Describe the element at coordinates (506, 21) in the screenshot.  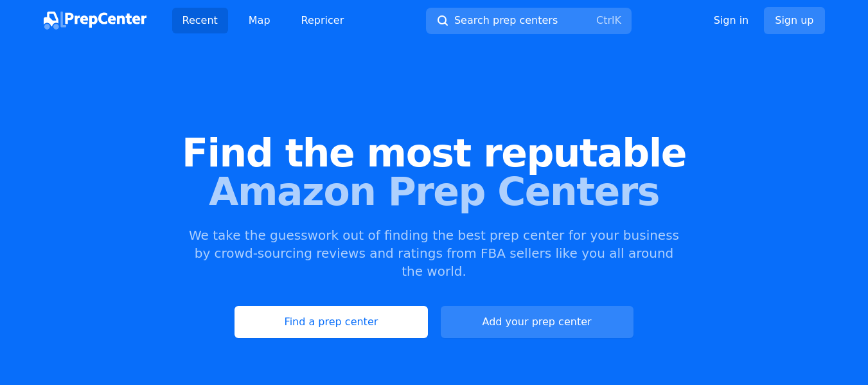
I see `span: Search prep centers` at that location.